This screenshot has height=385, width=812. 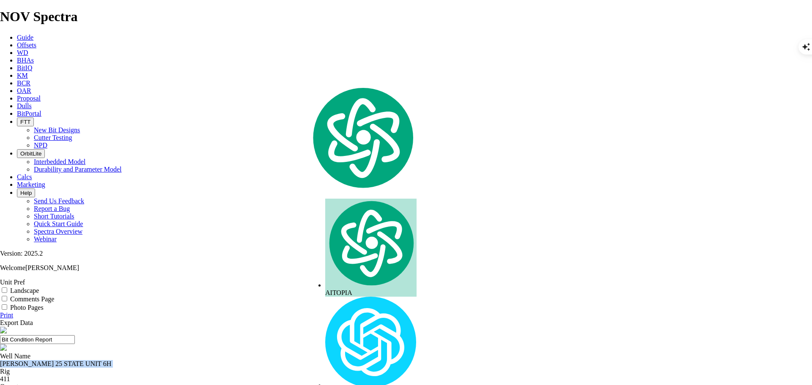 I want to click on a: Short Tutorials, so click(x=54, y=216).